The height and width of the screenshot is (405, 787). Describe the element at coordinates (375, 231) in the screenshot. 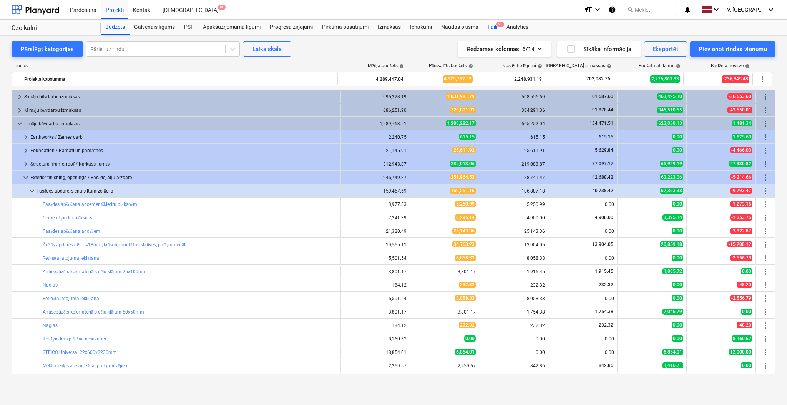

I see `div: 21,320.49` at that location.